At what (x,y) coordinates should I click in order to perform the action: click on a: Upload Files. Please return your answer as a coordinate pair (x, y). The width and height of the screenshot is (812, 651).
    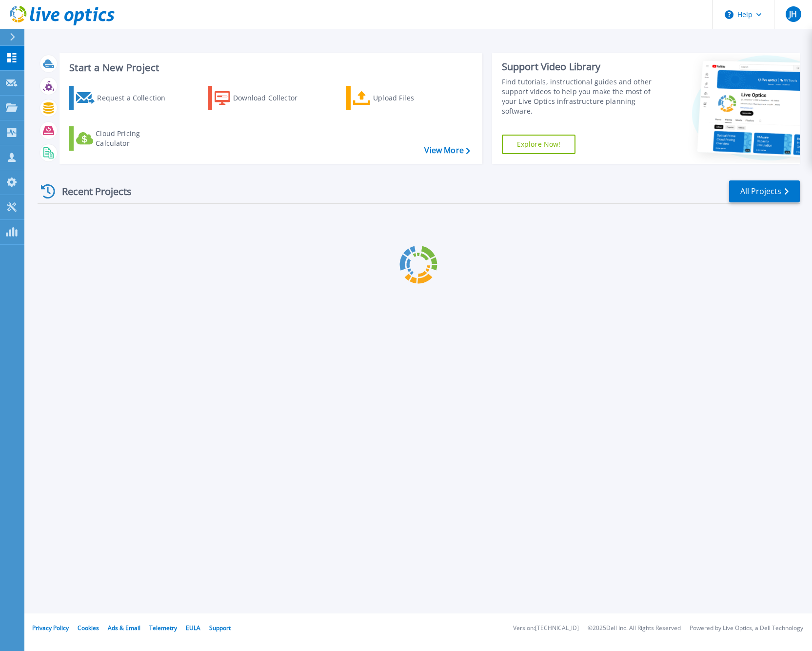
    Looking at the image, I should click on (401, 98).